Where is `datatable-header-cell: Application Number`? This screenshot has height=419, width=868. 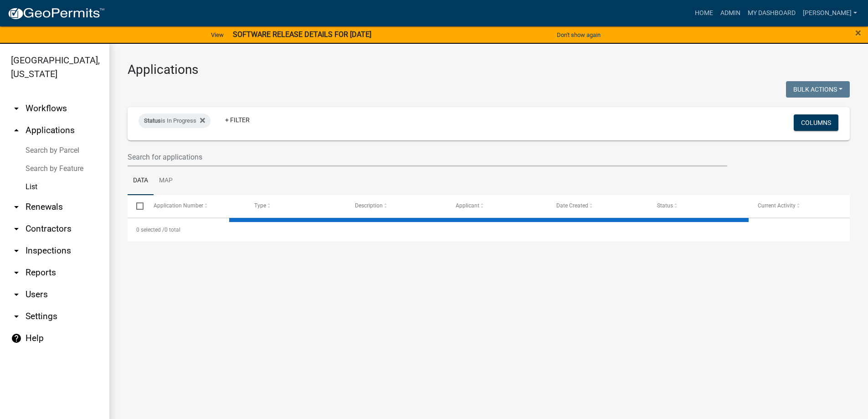
datatable-header-cell: Application Number is located at coordinates (195, 206).